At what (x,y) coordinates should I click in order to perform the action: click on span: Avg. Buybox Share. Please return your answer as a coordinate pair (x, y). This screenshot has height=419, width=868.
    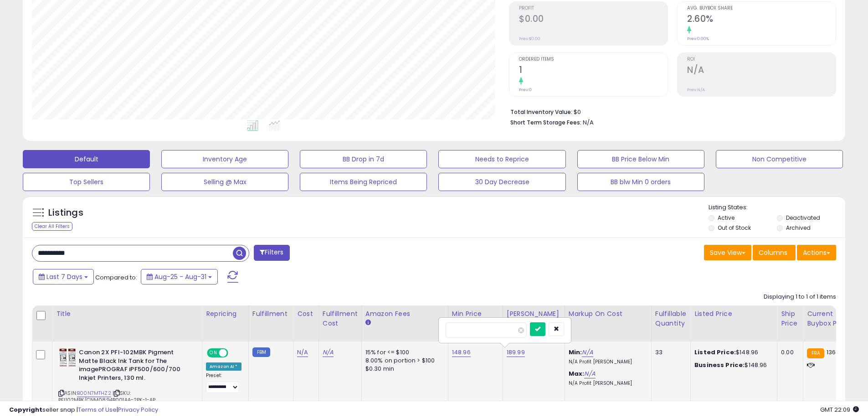
    Looking at the image, I should click on (762, 8).